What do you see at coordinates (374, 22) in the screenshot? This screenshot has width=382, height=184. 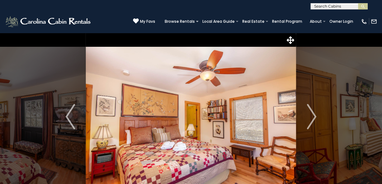 I see `img: mail-regular-white.png` at bounding box center [374, 22].